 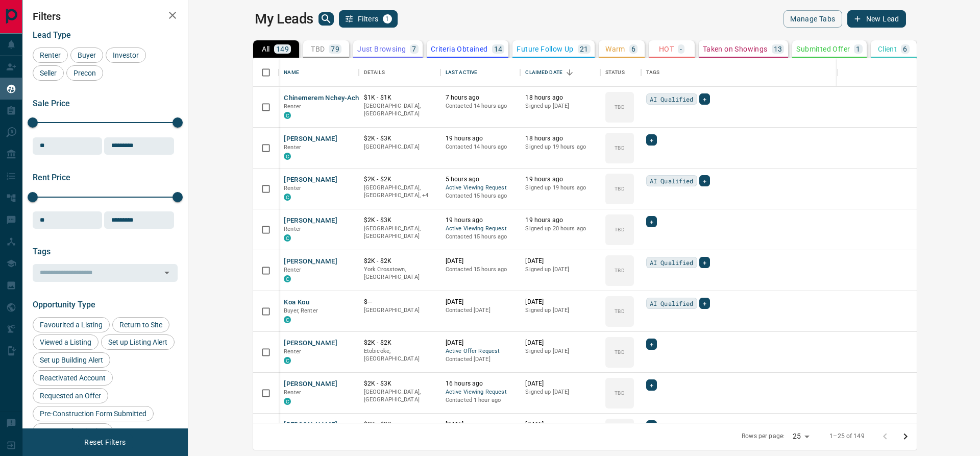 What do you see at coordinates (71, 396) in the screenshot?
I see `span: Requested an Offer` at bounding box center [71, 396].